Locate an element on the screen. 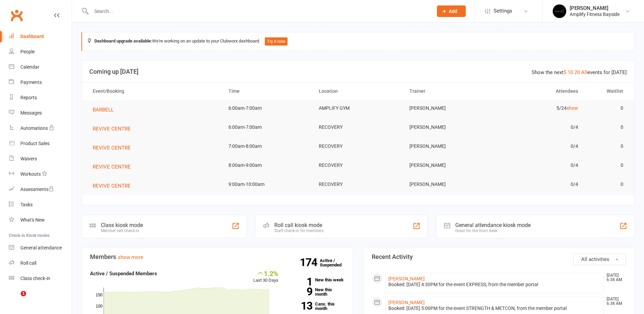 The width and height of the screenshot is (644, 314). a: What's New is located at coordinates (40, 220).